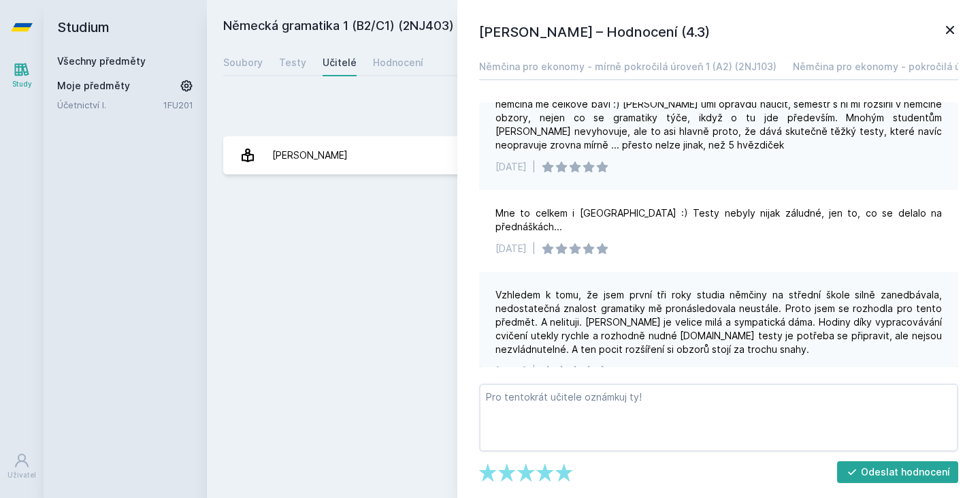  What do you see at coordinates (110, 105) in the screenshot?
I see `a: Účetnictví I.` at bounding box center [110, 105].